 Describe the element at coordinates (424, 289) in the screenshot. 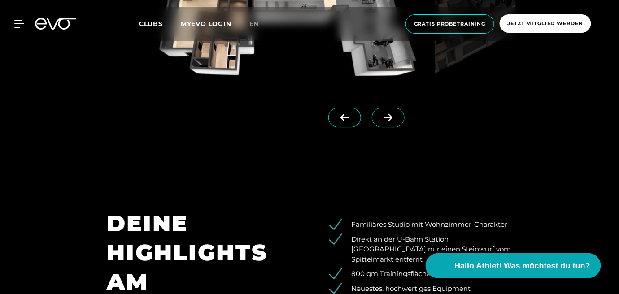

I see `li: Neuestes, hochwertiges Equipment` at that location.